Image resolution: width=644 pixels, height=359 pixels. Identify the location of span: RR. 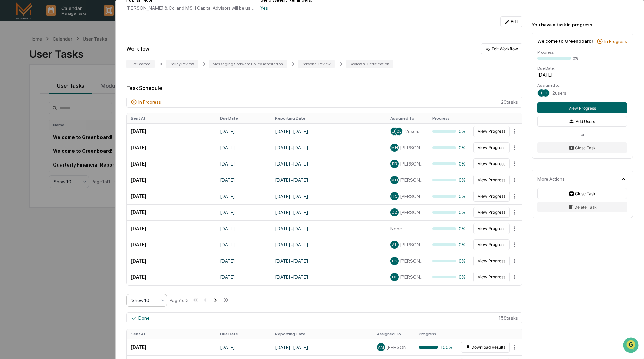
(394, 164).